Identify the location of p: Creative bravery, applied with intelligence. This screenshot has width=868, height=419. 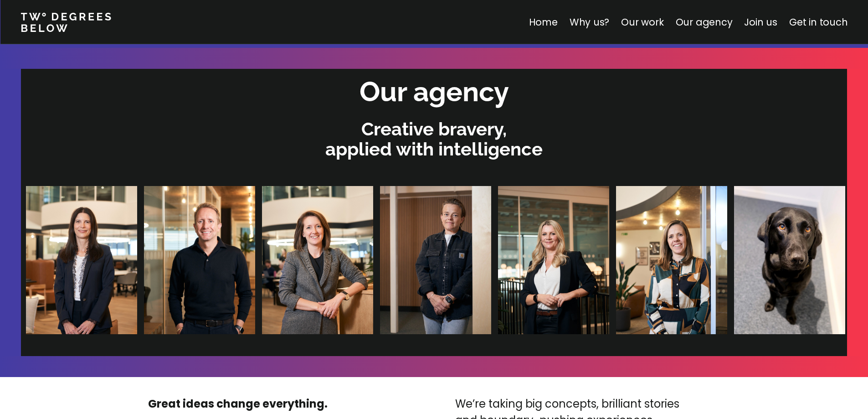
(434, 139).